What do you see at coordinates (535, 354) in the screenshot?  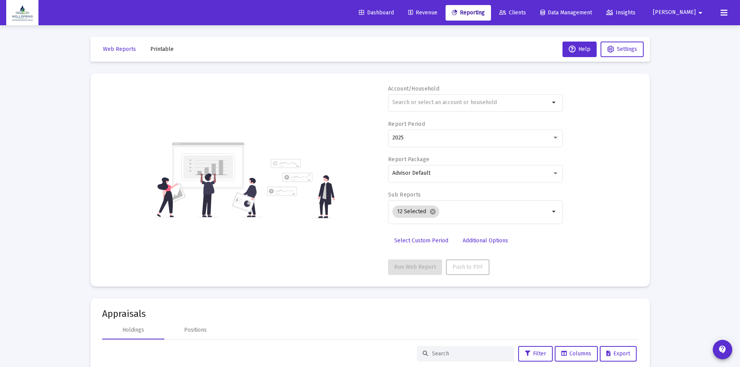 I see `button: Filter` at bounding box center [535, 354].